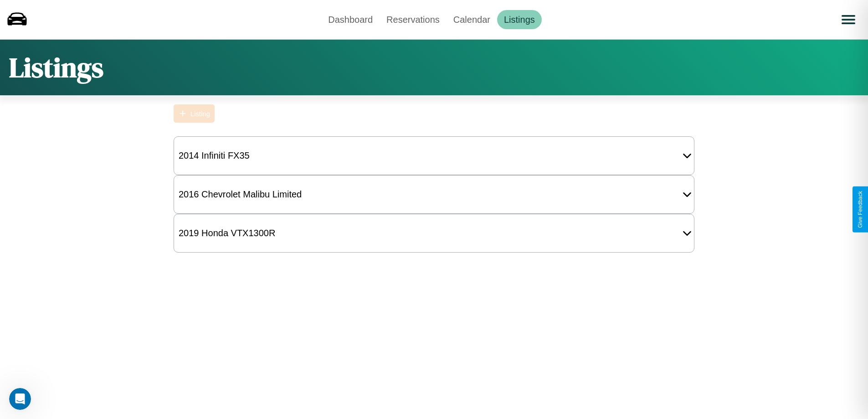 The height and width of the screenshot is (419, 868). I want to click on div: Give Feedback, so click(860, 209).